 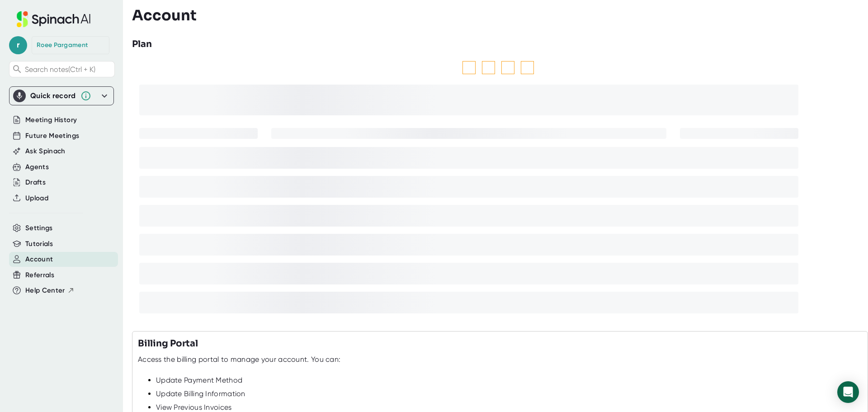 What do you see at coordinates (168, 344) in the screenshot?
I see `h3: Billing Portal` at bounding box center [168, 344].